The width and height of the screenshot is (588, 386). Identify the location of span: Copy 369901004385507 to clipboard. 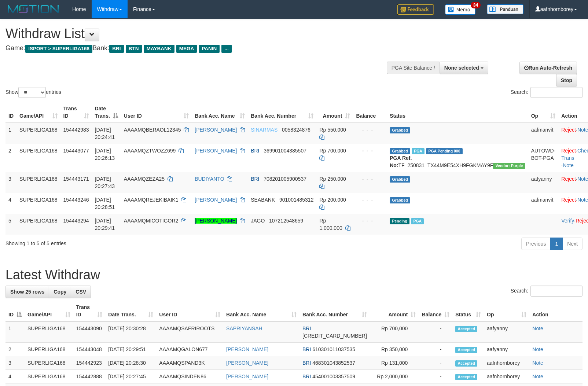
(285, 151).